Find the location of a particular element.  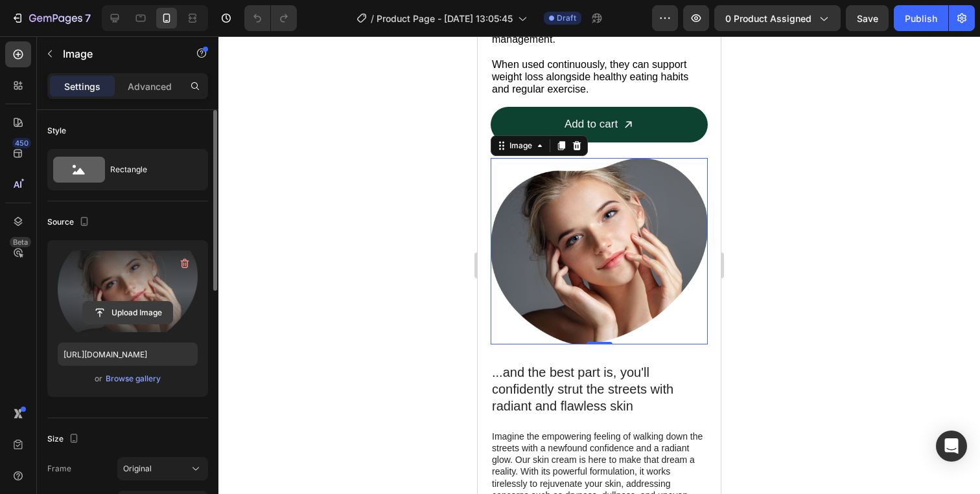

p: 7 is located at coordinates (88, 19).